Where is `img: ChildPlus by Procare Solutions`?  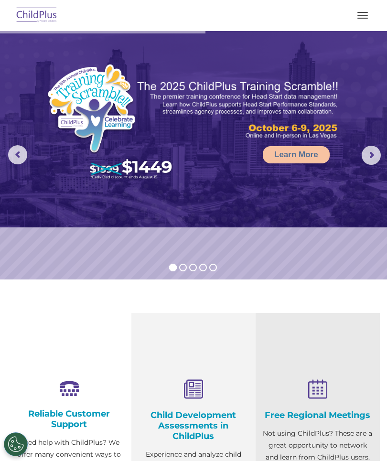
img: ChildPlus by Procare Solutions is located at coordinates (37, 15).